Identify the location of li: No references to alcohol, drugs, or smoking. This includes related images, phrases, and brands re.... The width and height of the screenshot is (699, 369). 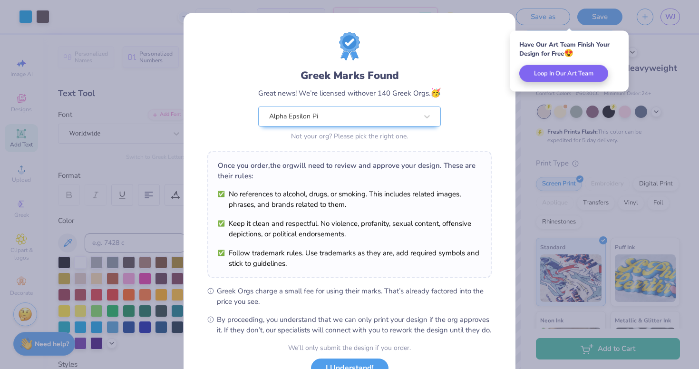
(350, 199).